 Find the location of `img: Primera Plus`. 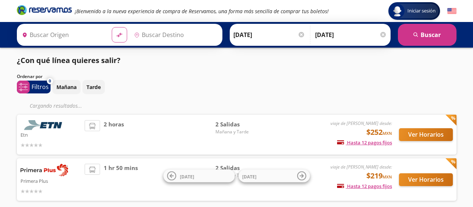

img: Primera Plus is located at coordinates (44, 170).